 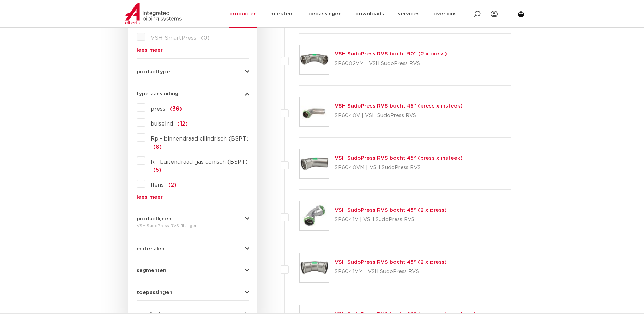 I want to click on span: productlijnen, so click(x=154, y=219).